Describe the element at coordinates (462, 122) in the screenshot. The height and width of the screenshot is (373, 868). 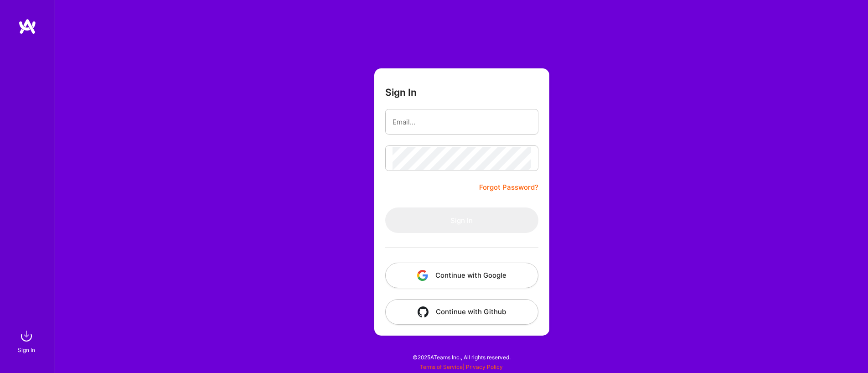
I see `input: Email...` at that location.